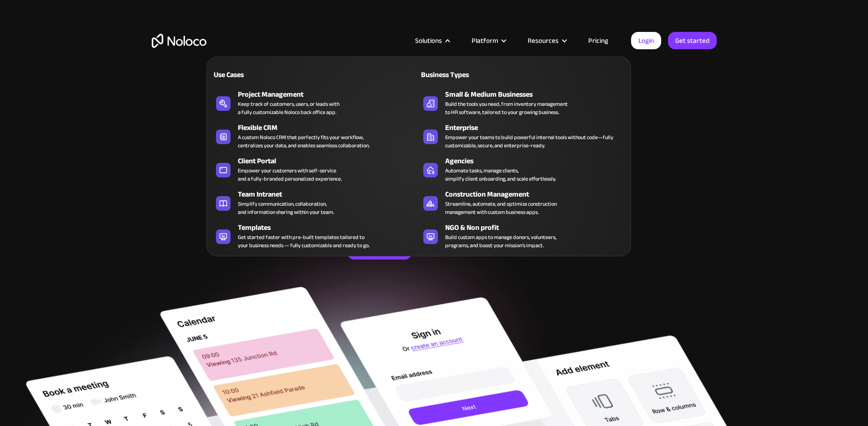 This screenshot has width=868, height=426. Describe the element at coordinates (501, 208) in the screenshot. I see `div: Streamline, automate, and optimize construction management with custom business apps.` at that location.